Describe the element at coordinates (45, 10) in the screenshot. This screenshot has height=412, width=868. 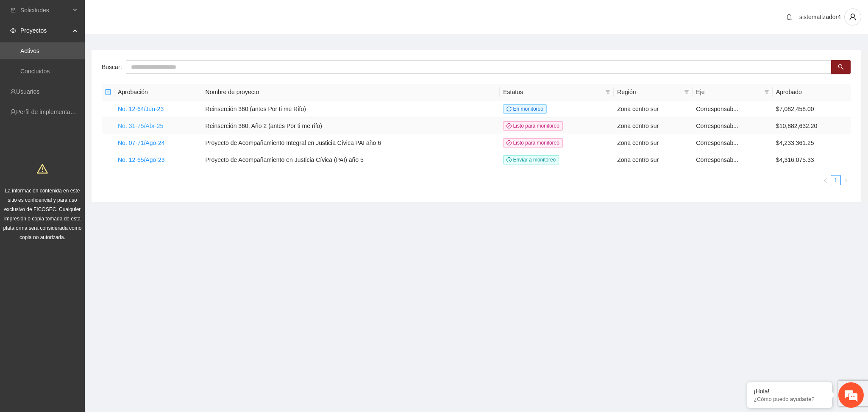
I see `span: Solicitudes` at that location.